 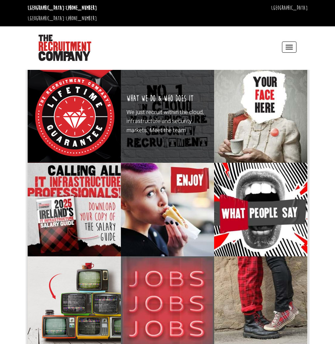 I want to click on img: The Recruitment Company, so click(x=65, y=48).